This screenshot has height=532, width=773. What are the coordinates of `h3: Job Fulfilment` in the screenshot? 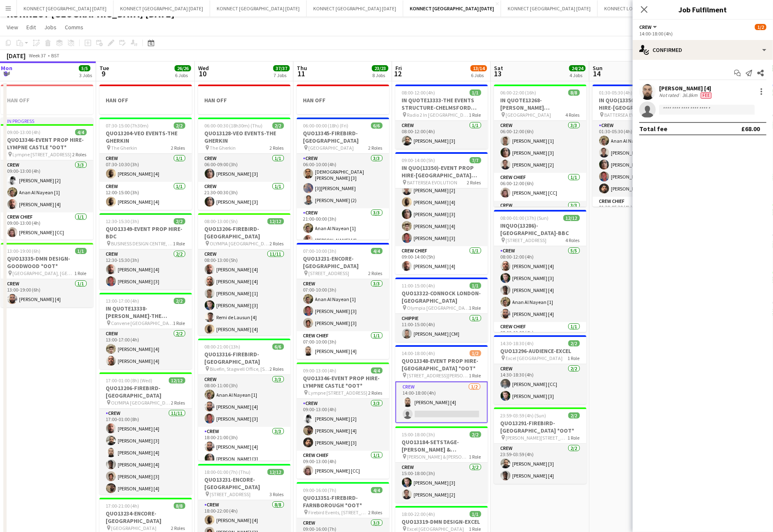 It's located at (703, 10).